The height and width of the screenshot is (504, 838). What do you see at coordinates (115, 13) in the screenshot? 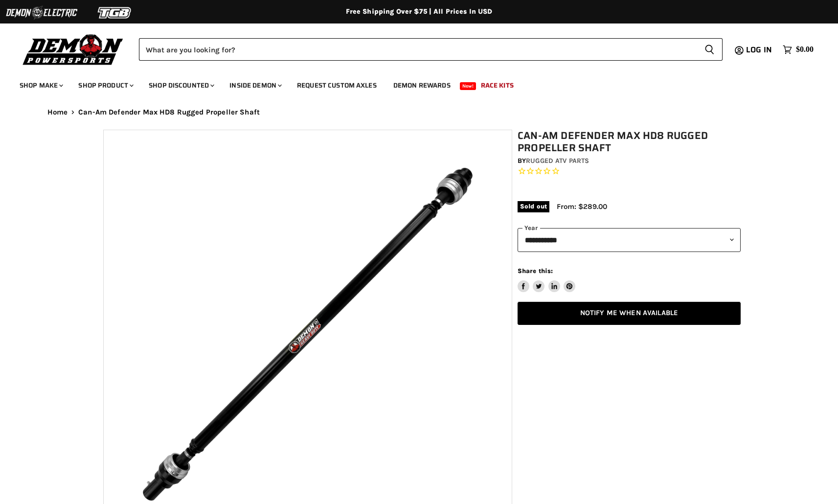
I see `img: TGB Logo 2` at bounding box center [115, 13].